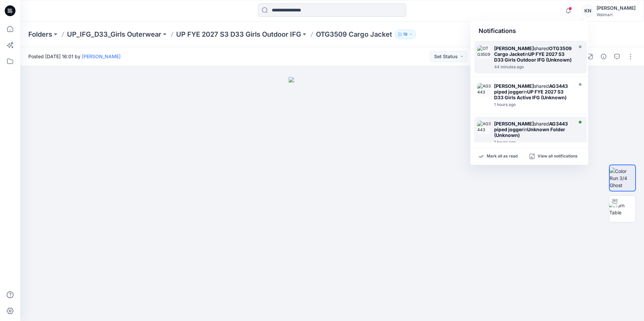  I want to click on img: eyJhbGciOiJIUzI1NiIsImtpZCI6IjAiLCJzbHQiOiJzZXMiLCJ0eXAiOiJKV1QifQ.eyJkYXRhIjp7InR5cGUiOiJzdG9yYW..., so click(332, 199).